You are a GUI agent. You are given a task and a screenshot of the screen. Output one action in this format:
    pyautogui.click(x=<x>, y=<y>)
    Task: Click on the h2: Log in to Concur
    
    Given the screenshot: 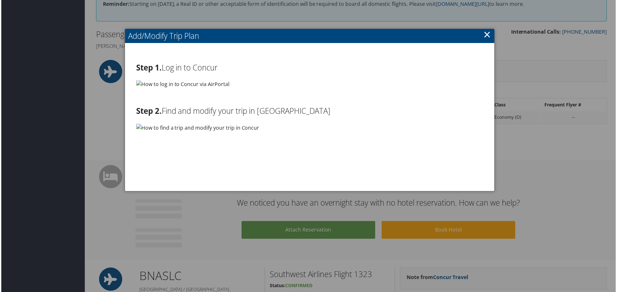 What is the action you would take?
    pyautogui.click(x=310, y=68)
    